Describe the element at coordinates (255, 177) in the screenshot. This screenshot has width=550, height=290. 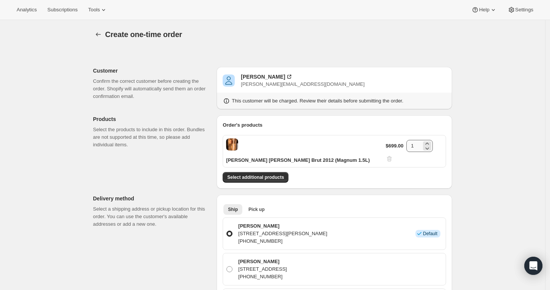
I see `span: Select additional products` at that location.